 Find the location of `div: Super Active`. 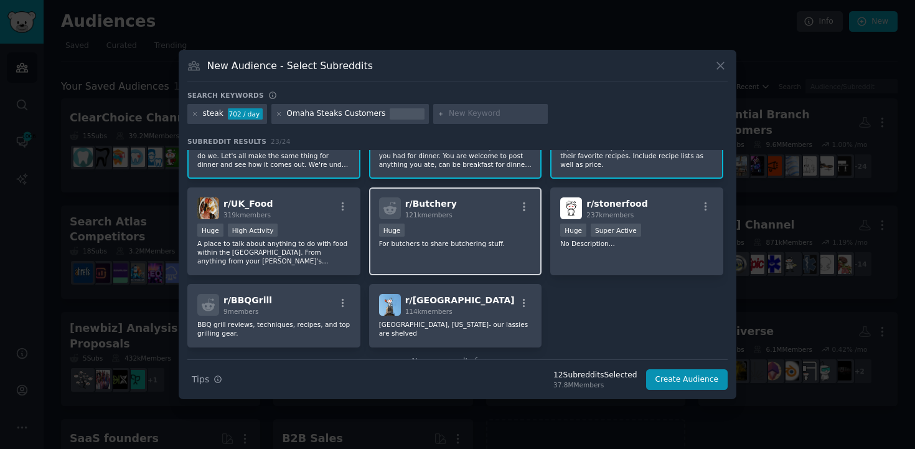

div: Super Active is located at coordinates (616, 230).